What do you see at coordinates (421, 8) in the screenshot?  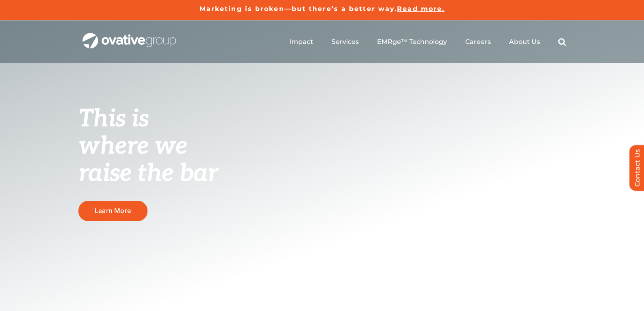 I see `span: Read more.` at bounding box center [421, 8].